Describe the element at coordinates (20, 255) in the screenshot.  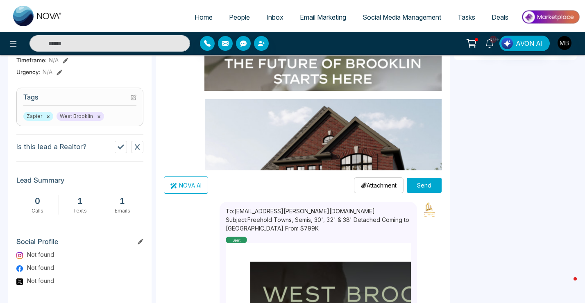
I see `img: Instagram Logo` at that location.